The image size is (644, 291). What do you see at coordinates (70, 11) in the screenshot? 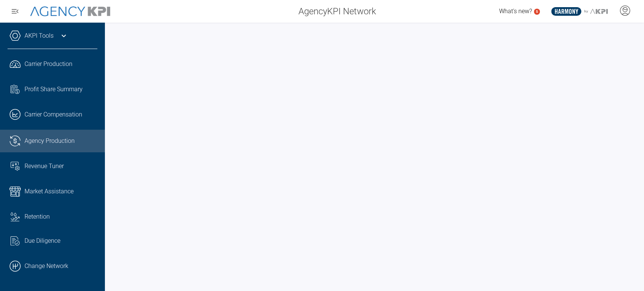
I see `img: AgencyKPI` at bounding box center [70, 11].